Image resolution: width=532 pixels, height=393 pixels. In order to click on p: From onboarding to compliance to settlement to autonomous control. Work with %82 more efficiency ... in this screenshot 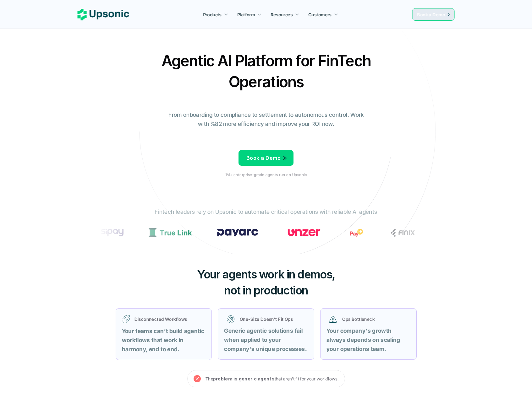, I will do `click(266, 120)`.